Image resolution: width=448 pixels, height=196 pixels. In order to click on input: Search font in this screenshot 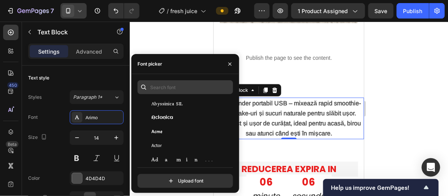, I will do `click(185, 87)`.